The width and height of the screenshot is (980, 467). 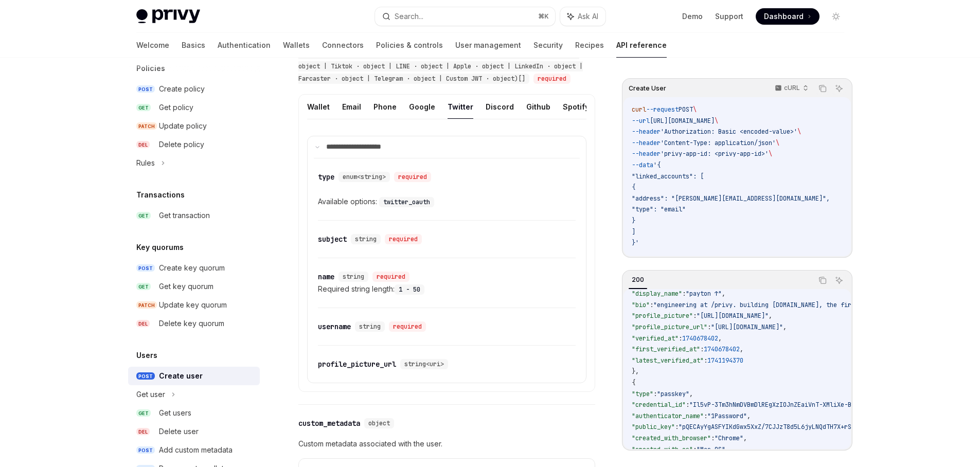 I want to click on a: DELDelete policy, so click(x=194, y=145).